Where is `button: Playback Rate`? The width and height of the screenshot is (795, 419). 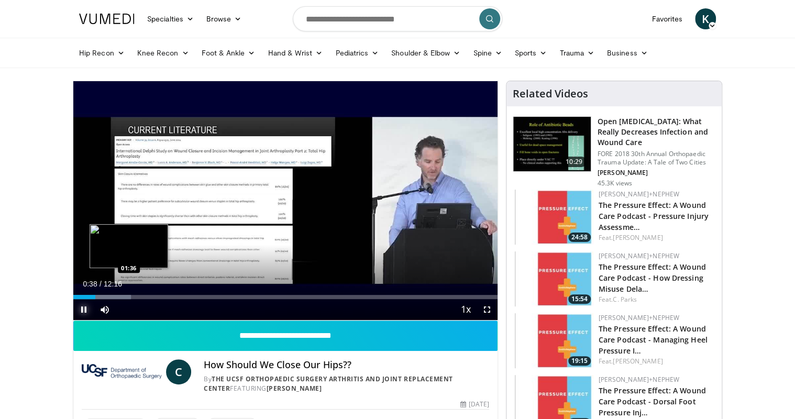 button: Playback Rate is located at coordinates (466, 309).